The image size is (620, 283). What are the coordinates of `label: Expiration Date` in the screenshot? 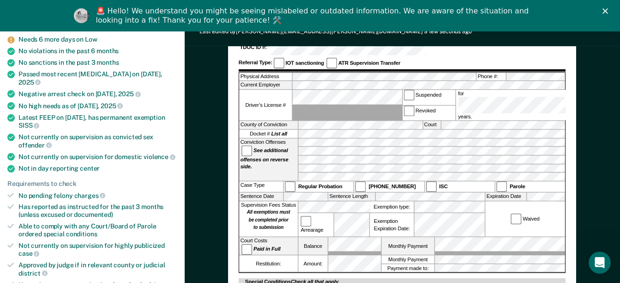 It's located at (506, 196).